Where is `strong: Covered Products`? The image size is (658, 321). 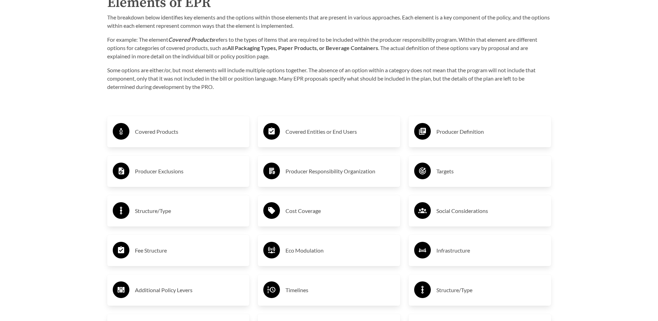 strong: Covered Products is located at coordinates (191, 39).